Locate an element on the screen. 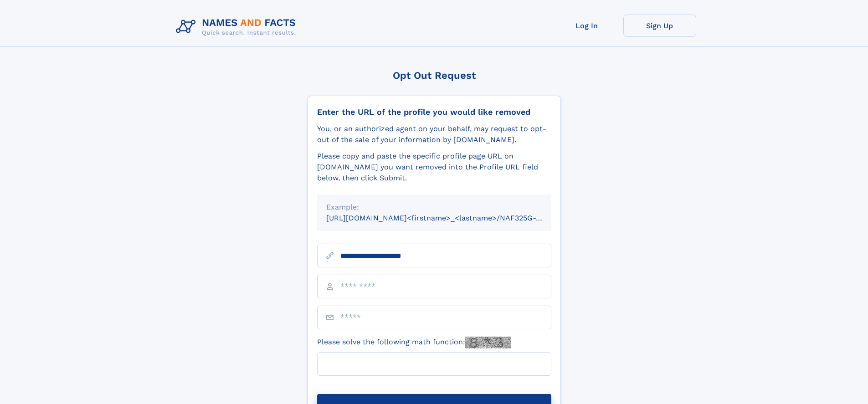 This screenshot has height=404, width=868. img: Logo Names and Facts is located at coordinates (238, 27).